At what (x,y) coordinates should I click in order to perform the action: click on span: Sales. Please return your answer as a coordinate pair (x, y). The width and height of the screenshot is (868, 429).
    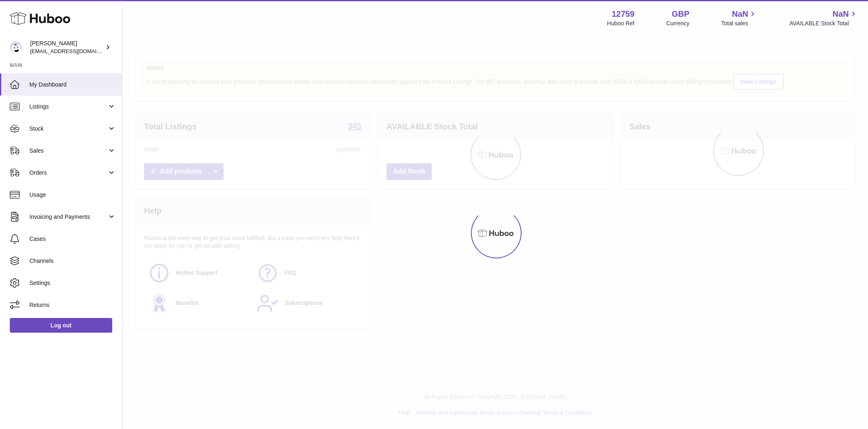
    Looking at the image, I should click on (68, 151).